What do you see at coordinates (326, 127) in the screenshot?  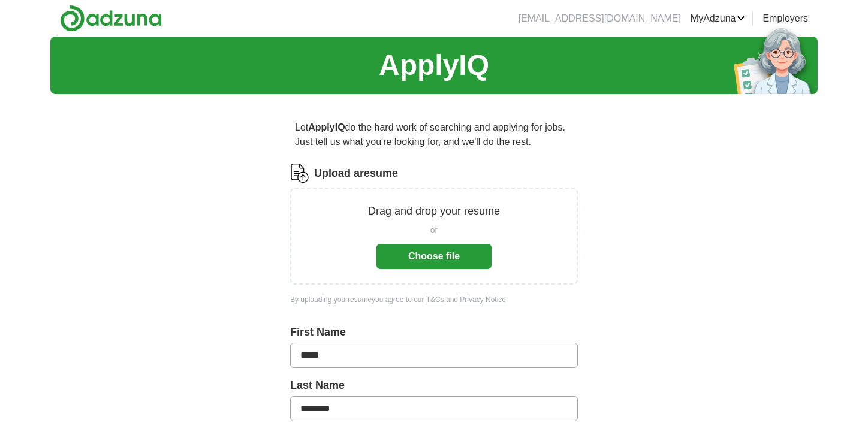 I see `strong: ApplyIQ` at bounding box center [326, 127].